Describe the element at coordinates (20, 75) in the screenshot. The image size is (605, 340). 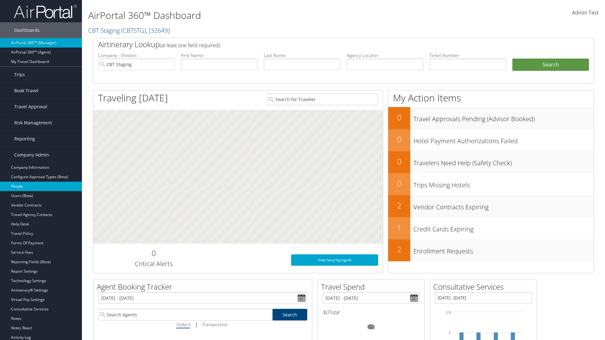
I see `span: Trips` at that location.